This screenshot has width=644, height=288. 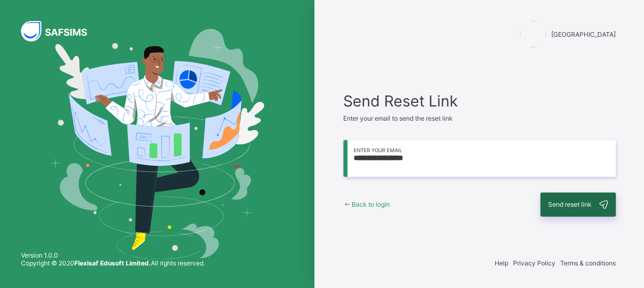 What do you see at coordinates (501, 263) in the screenshot?
I see `span: Help` at bounding box center [501, 263].